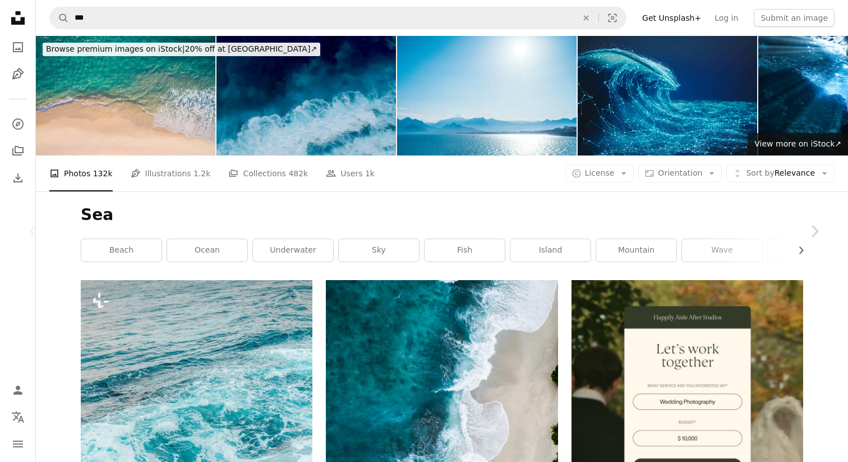  Describe the element at coordinates (722, 250) in the screenshot. I see `a: wave` at that location.